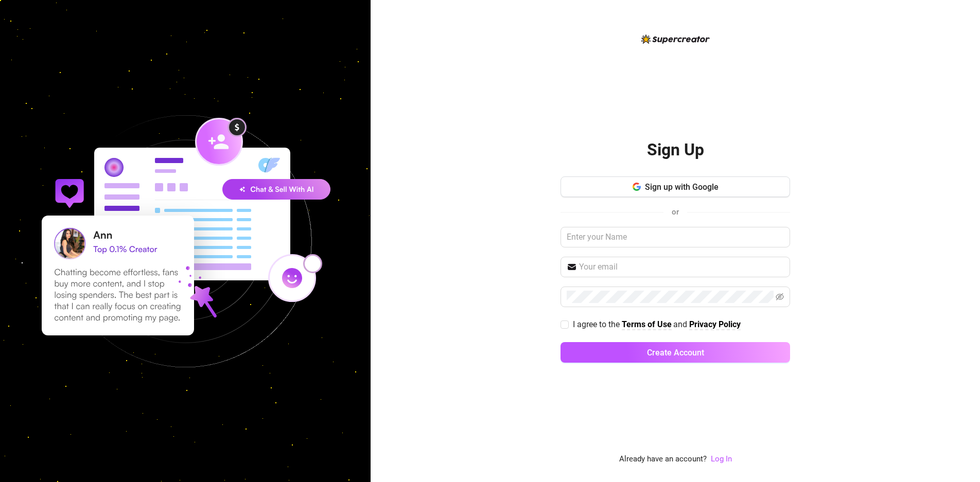  What do you see at coordinates (675, 237) in the screenshot?
I see `input: Enter your Name` at bounding box center [675, 237].